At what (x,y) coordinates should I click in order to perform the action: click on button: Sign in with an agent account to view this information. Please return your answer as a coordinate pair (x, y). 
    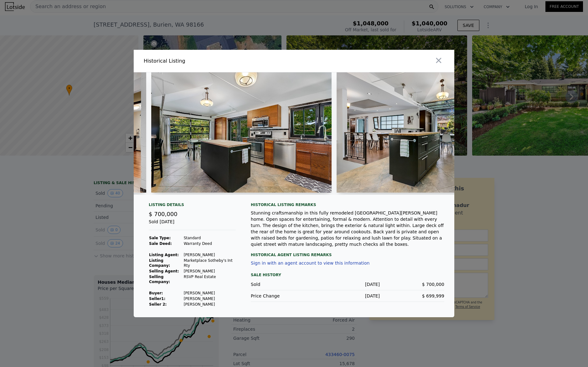
    Looking at the image, I should click on (310, 263).